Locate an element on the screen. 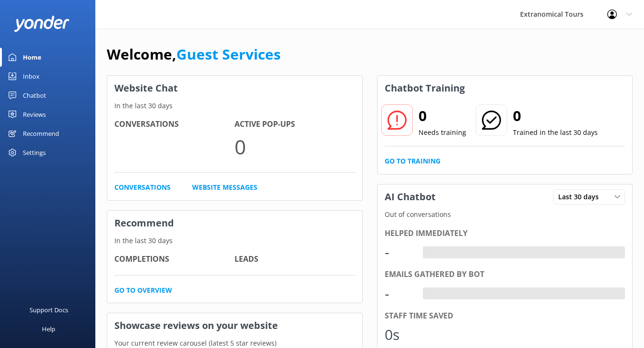  h3: Showcase reviews on your website is located at coordinates (235, 326).